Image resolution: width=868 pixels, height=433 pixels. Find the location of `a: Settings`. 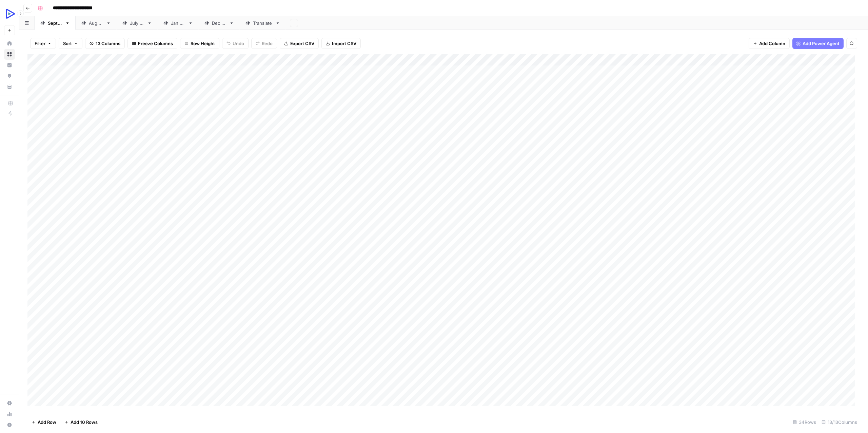

a: Settings is located at coordinates (10, 403).